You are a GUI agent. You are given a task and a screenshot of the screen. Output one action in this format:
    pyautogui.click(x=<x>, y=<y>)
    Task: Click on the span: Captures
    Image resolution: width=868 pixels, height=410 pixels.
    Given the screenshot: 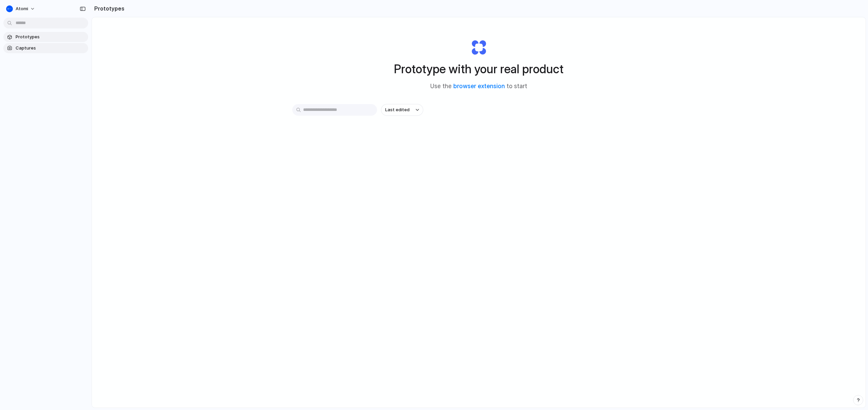 What is the action you would take?
    pyautogui.click(x=51, y=48)
    